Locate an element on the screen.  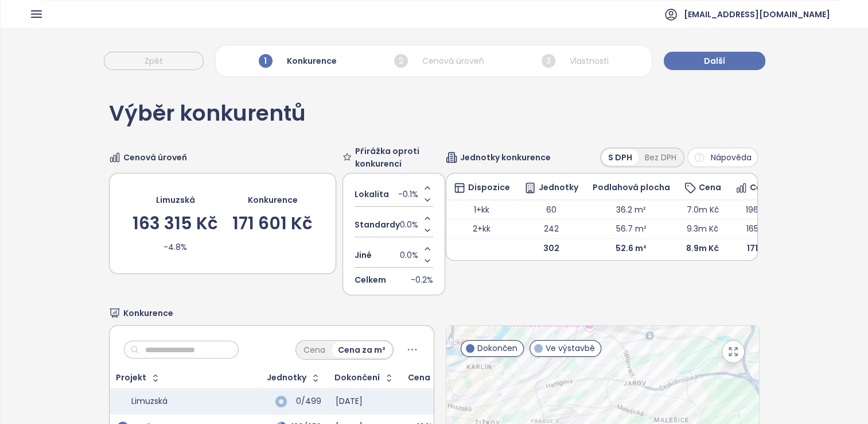
span: Cenová úroveň is located at coordinates (155, 157).